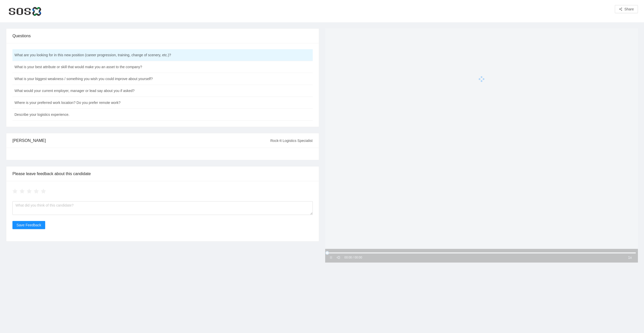 The height and width of the screenshot is (333, 644). Describe the element at coordinates (629, 9) in the screenshot. I see `span: Share` at that location.